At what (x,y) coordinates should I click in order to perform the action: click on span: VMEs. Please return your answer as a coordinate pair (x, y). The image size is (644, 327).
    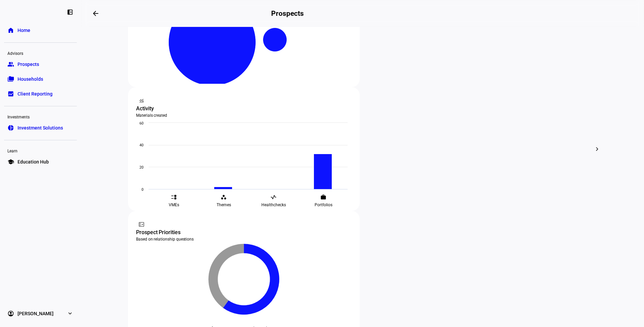
    Looking at the image, I should click on (174, 205).